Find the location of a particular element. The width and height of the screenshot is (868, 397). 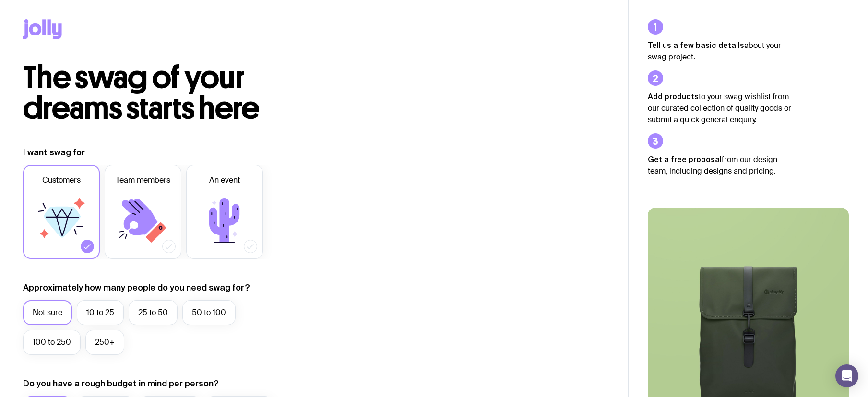

p: from our design team, including designs and pricing. is located at coordinates (719, 165).